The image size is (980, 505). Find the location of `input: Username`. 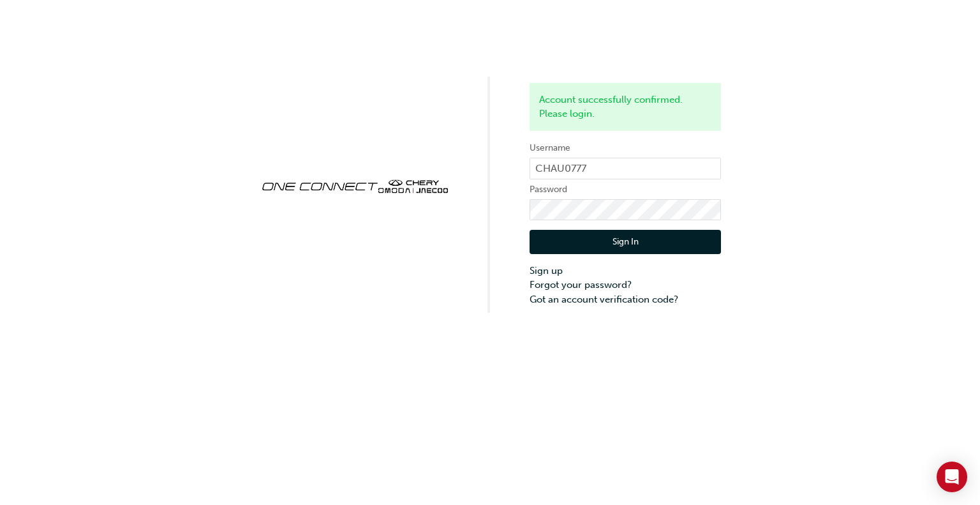

input: Username is located at coordinates (625, 168).